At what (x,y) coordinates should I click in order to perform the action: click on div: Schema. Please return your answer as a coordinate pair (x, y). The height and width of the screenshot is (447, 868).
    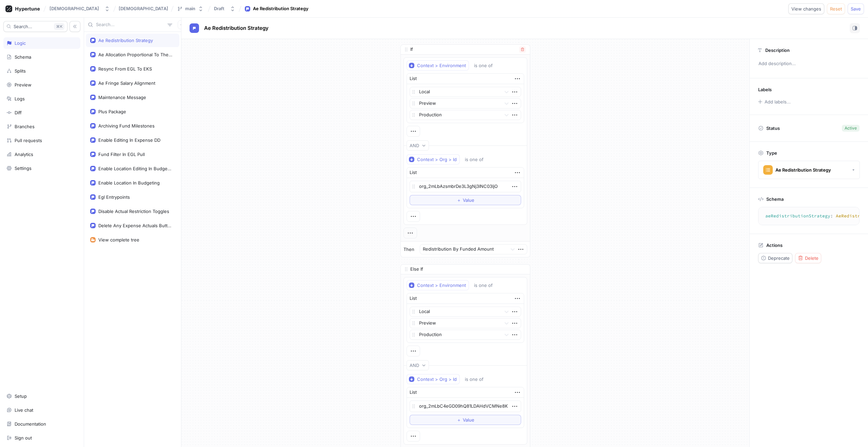
    Looking at the image, I should click on (23, 57).